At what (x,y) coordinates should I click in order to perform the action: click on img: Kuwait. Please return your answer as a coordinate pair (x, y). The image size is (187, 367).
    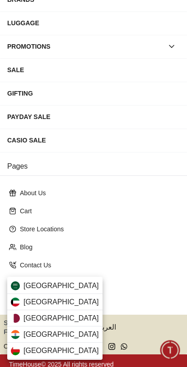
    Looking at the image, I should click on (15, 302).